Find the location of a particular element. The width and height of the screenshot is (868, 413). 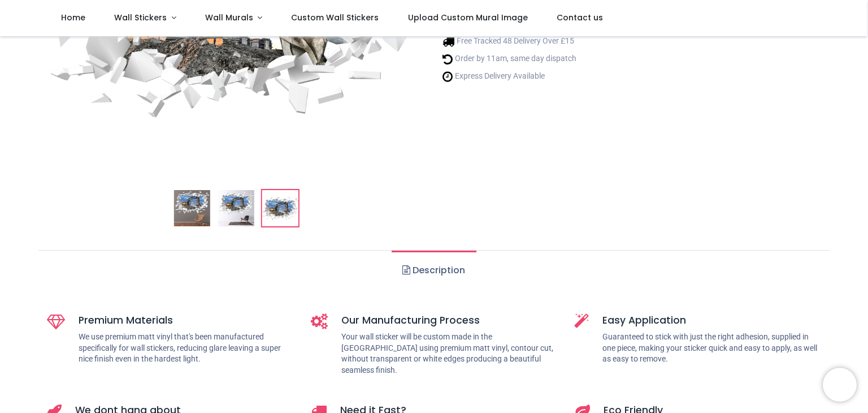

span: Contact us is located at coordinates (580, 17).